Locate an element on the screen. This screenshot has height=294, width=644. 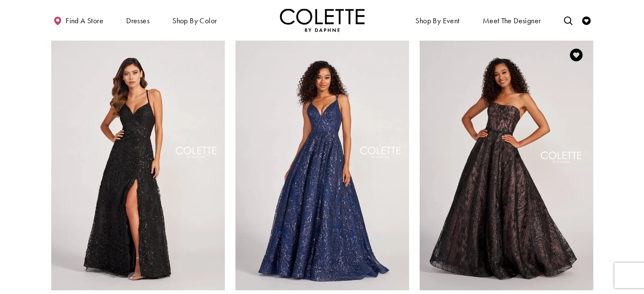
span: Meet the designer is located at coordinates (511, 21).